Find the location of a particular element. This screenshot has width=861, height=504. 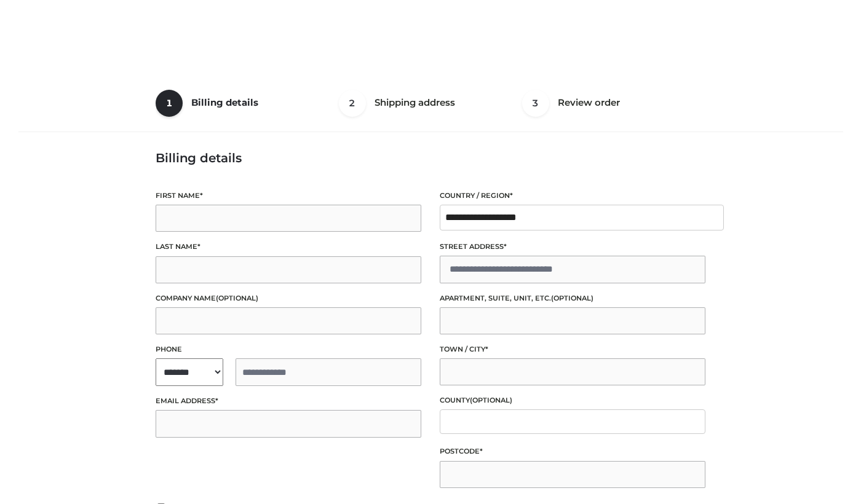

label: Postcode is located at coordinates (573, 451).